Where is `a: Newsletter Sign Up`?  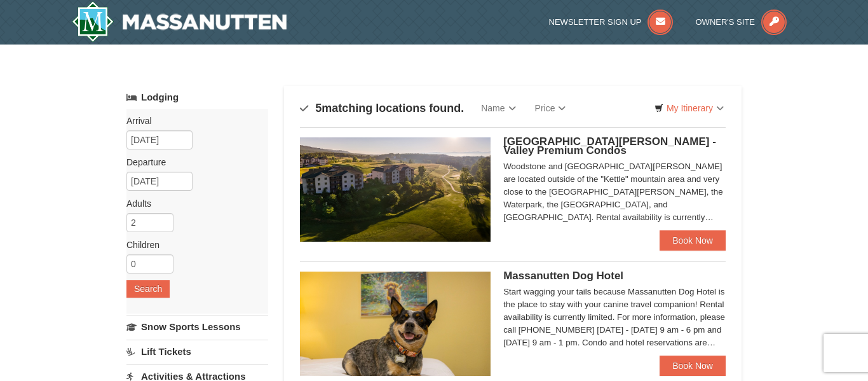 a: Newsletter Sign Up is located at coordinates (611, 22).